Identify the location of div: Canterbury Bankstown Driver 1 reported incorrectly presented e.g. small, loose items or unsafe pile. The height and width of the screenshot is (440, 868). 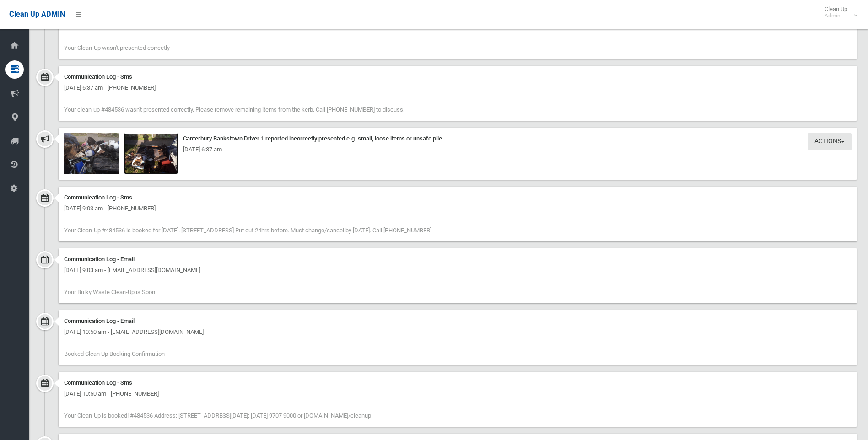
(457, 138).